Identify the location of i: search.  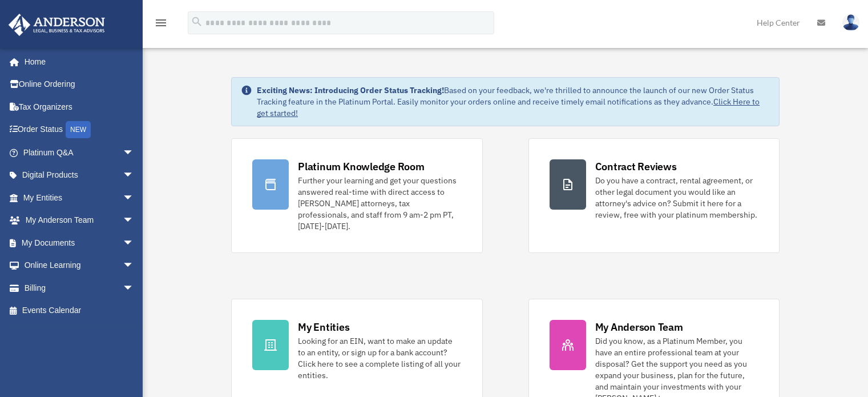
(197, 21).